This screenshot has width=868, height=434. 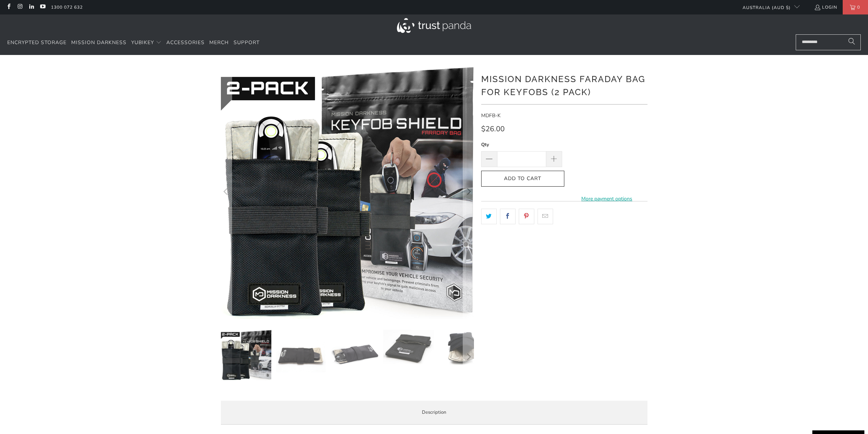 What do you see at coordinates (185, 43) in the screenshot?
I see `a: Accessories` at bounding box center [185, 43].